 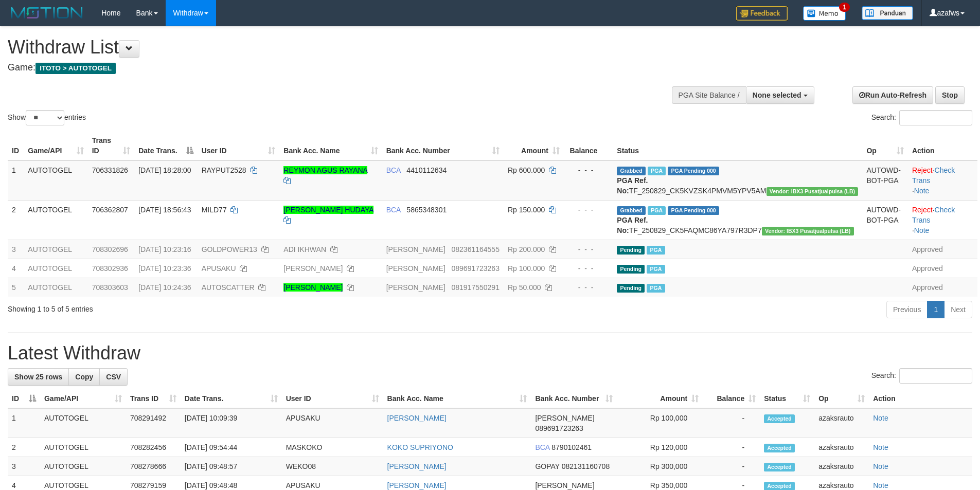 What do you see at coordinates (16, 268) in the screenshot?
I see `td: 4` at bounding box center [16, 268].